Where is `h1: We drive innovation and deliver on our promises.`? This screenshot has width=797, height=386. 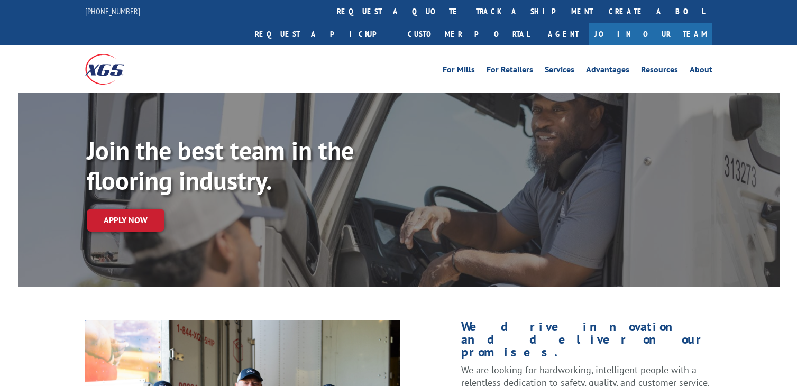
h1: We drive innovation and deliver on our promises. is located at coordinates (587, 342).